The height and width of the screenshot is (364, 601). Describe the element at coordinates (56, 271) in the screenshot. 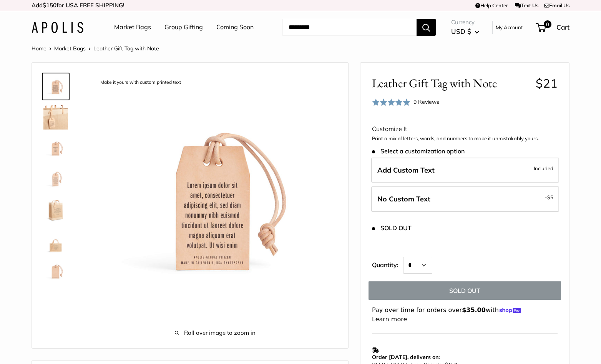

I see `a: description_No need for custom text? Choose this option` at that location.